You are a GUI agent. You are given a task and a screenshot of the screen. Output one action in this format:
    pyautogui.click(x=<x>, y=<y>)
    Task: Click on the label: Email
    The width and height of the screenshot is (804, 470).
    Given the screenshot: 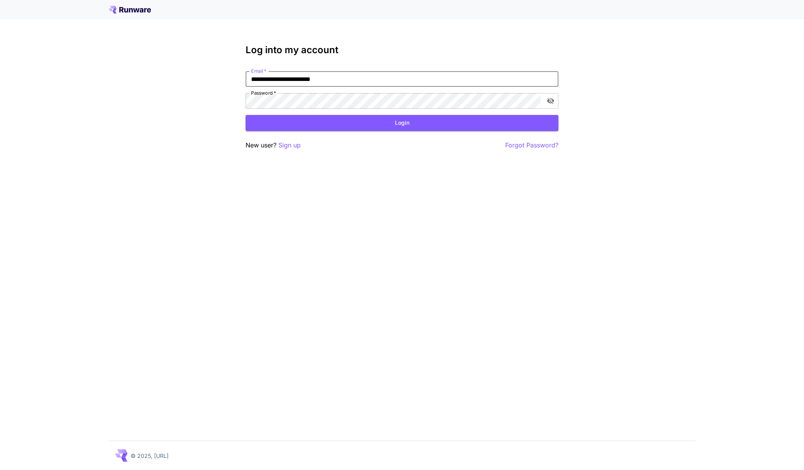 What is the action you would take?
    pyautogui.click(x=258, y=71)
    